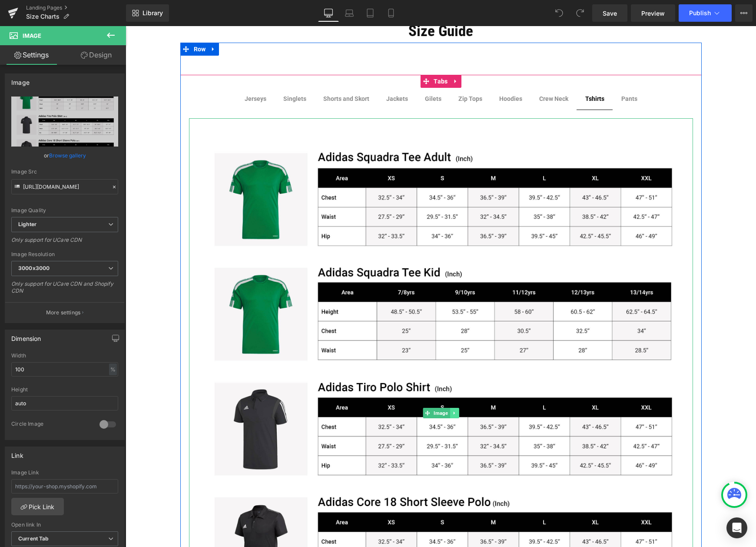 This screenshot has width=756, height=547. Describe the element at coordinates (65, 356) in the screenshot. I see `div: Width` at that location.